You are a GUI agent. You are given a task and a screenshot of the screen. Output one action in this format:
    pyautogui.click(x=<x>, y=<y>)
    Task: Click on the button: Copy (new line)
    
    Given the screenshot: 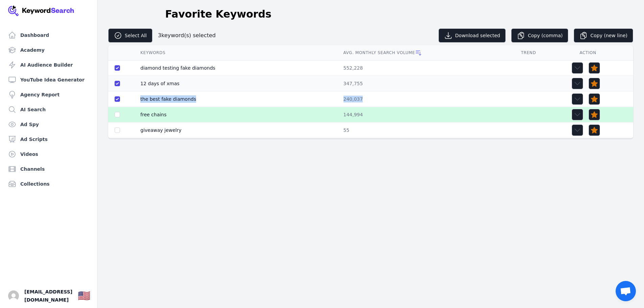 What is the action you would take?
    pyautogui.click(x=603, y=35)
    